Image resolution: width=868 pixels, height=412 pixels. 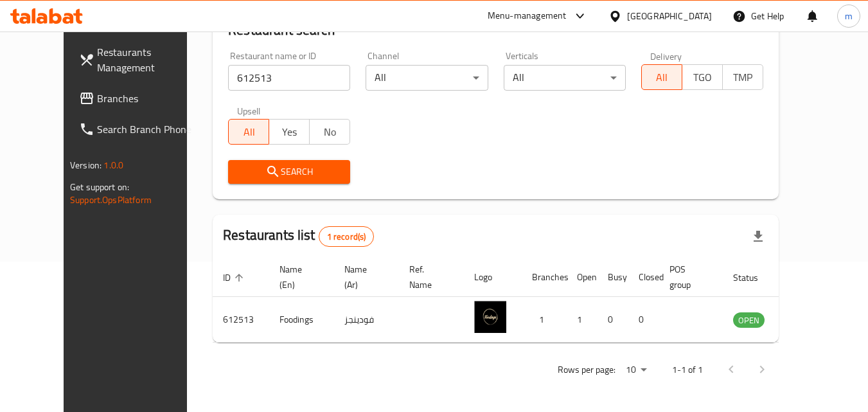 What do you see at coordinates (635, 370) in the screenshot?
I see `div: Rows per page:` at bounding box center [635, 370].